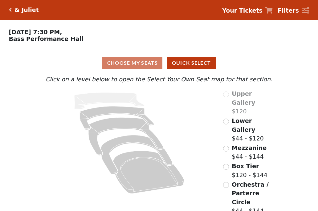 Image resolution: width=318 pixels, height=211 pixels. I want to click on path: Orchestra / Parterre Circle - Seats Available: 42, so click(148, 172).